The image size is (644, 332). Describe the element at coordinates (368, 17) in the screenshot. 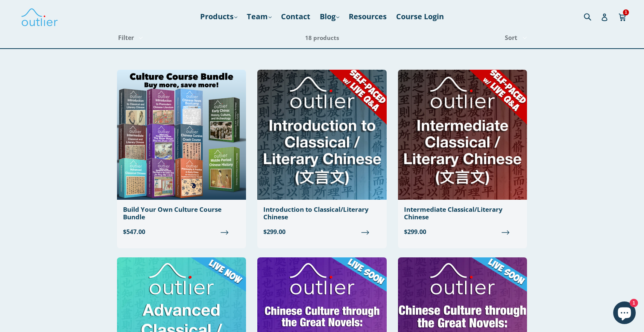

I see `a: Resources` at that location.